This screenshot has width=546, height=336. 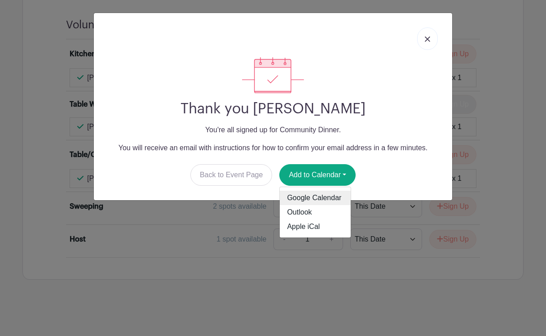 I want to click on img: close_button-5f87c8562297e5c2d7936805f587ecaba9071eb48480494691a3f1689db116b3.svg, so click(x=428, y=39).